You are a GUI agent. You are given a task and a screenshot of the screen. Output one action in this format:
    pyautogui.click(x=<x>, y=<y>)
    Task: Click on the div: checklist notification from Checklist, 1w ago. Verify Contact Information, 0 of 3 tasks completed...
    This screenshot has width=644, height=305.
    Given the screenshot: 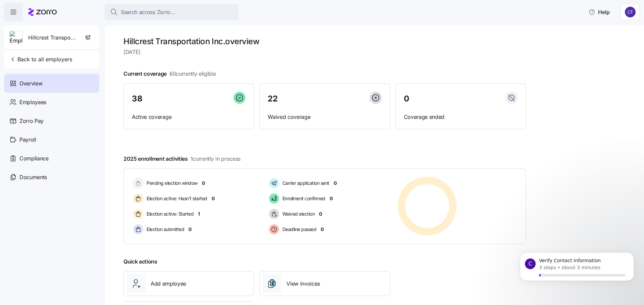 What is the action you would take?
    pyautogui.click(x=67, y=22)
    